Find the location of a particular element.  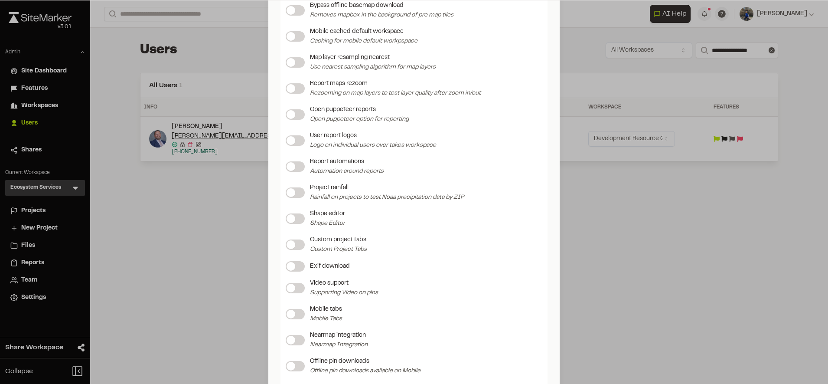

p: Map layer resampling nearest is located at coordinates (373, 58).